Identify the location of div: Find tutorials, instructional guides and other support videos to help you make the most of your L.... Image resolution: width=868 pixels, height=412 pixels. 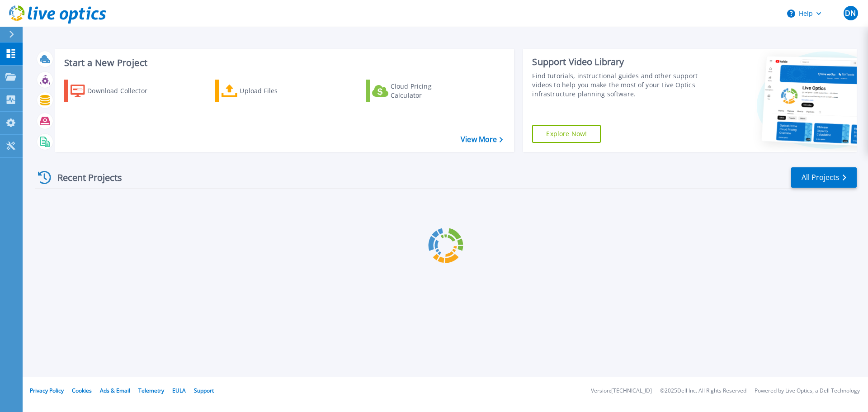
(617, 85).